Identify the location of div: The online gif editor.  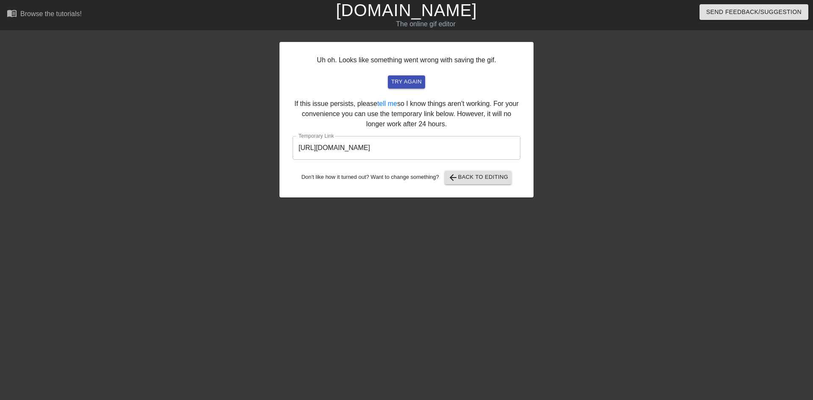
(425, 24).